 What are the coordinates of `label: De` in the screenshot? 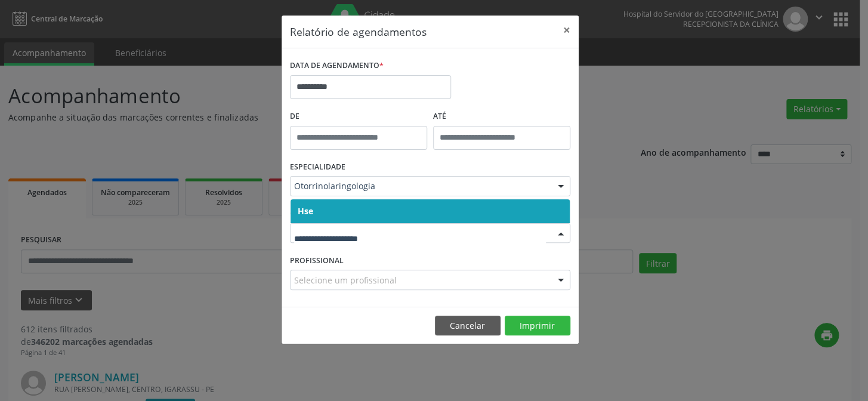 It's located at (358, 116).